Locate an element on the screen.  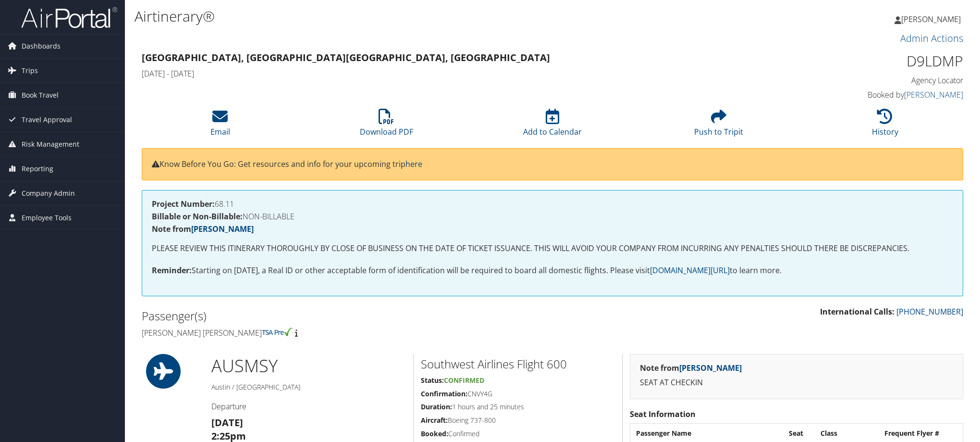
h4: Agency Locator is located at coordinates (865, 81).